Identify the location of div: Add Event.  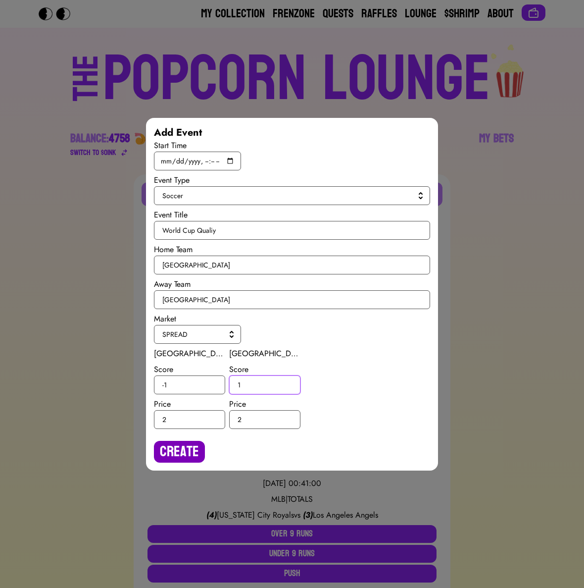
(292, 133).